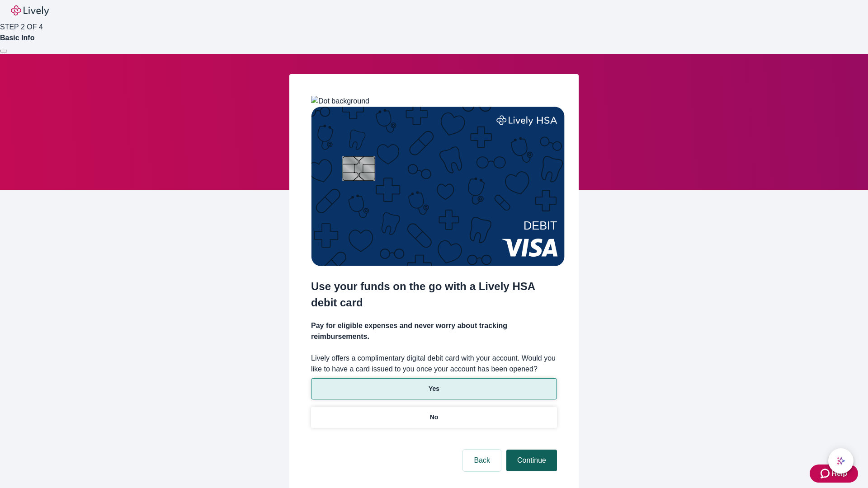 The image size is (868, 488). What do you see at coordinates (531, 461) in the screenshot?
I see `button: Continue` at bounding box center [531, 461].